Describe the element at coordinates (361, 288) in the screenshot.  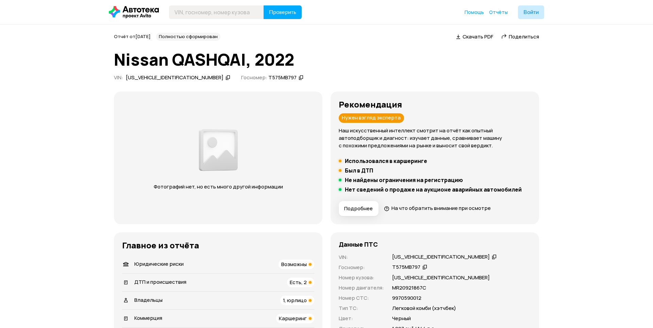
I see `p: Номер двигателя :` at that location.